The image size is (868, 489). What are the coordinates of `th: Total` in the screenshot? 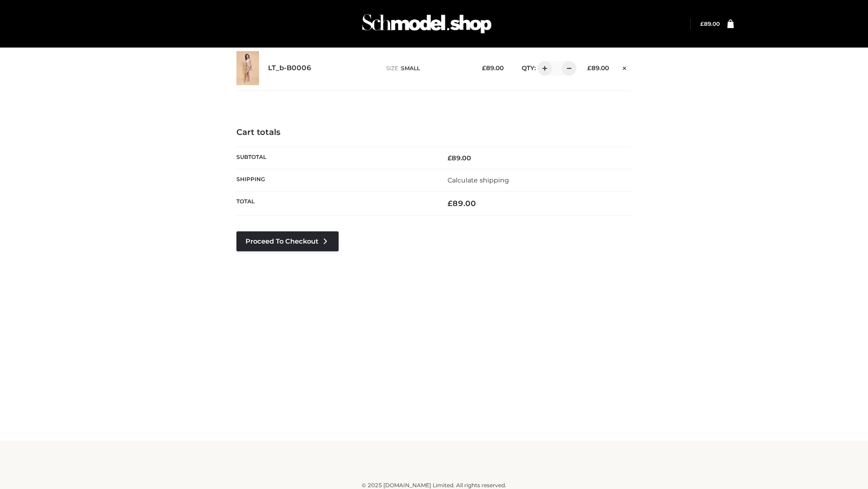 It's located at (335, 203).